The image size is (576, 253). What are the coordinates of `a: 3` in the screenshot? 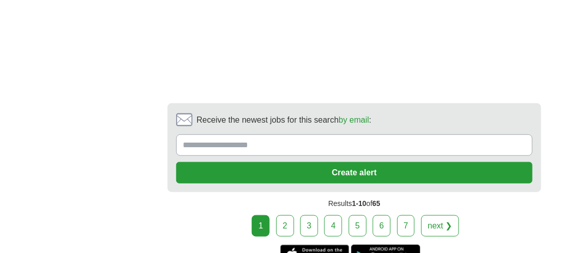 It's located at (309, 226).